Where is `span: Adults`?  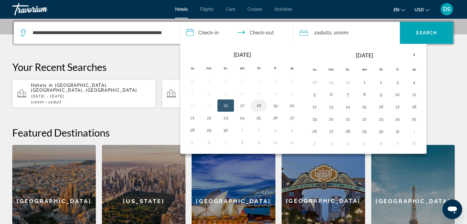
span: Adults is located at coordinates (324, 33).